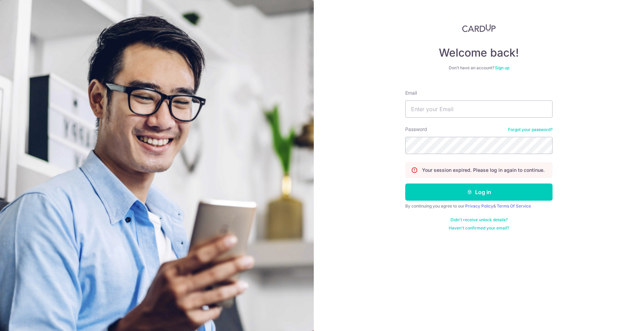 The width and height of the screenshot is (644, 331). What do you see at coordinates (479, 28) in the screenshot?
I see `img: CardUp Logo` at bounding box center [479, 28].